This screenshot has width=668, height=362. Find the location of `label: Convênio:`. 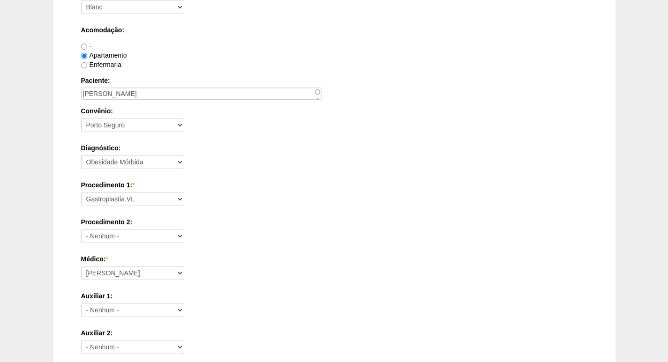

label: Convênio: is located at coordinates (334, 111).